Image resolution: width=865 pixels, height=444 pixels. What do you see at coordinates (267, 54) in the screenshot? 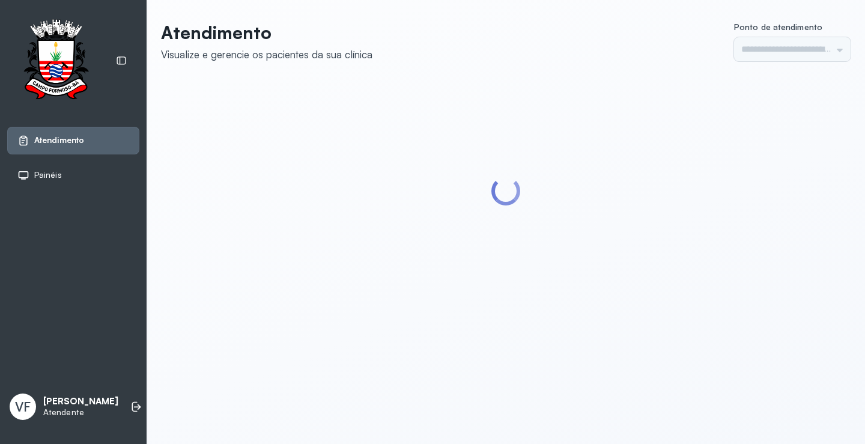
I see `div: Visualize e gerencie os pacientes da sua clínica` at bounding box center [267, 54].